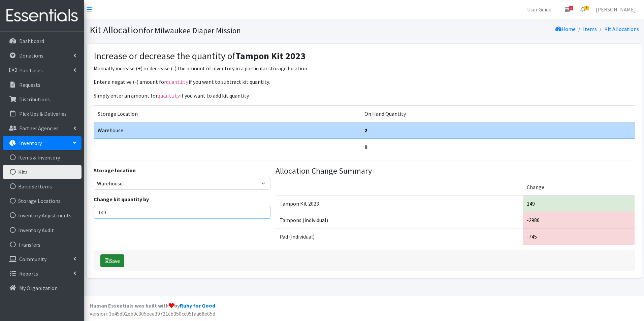 The width and height of the screenshot is (644, 321). I want to click on strong: 2, so click(365, 130).